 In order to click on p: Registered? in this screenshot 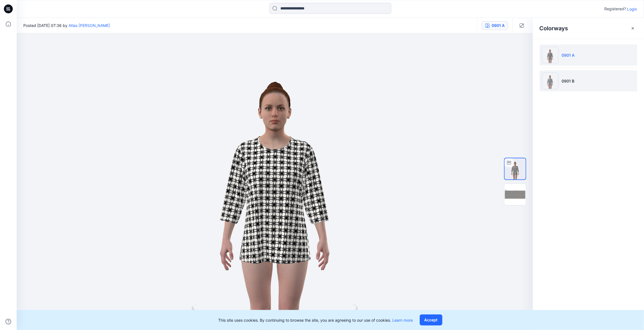, I will do `click(615, 9)`.